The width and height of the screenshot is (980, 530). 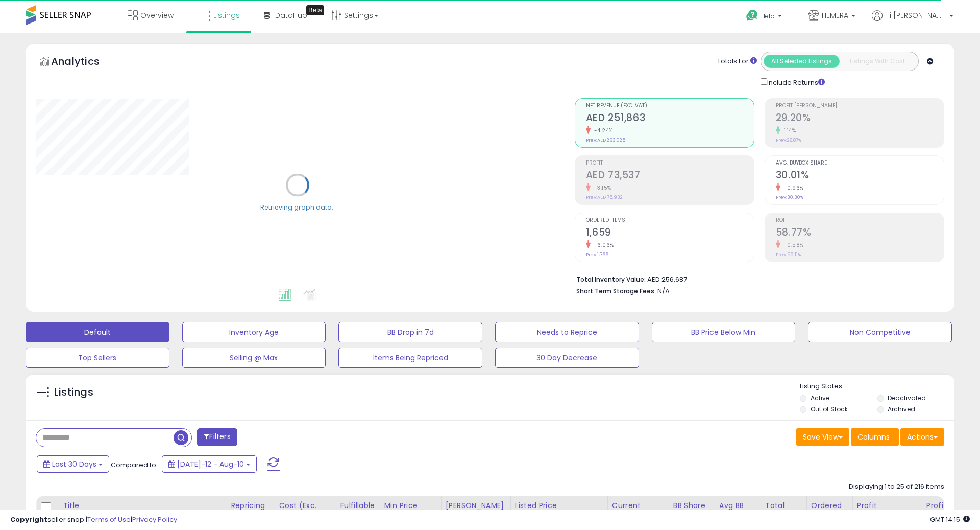 I want to click on b: Short Term Storage Fees:, so click(x=615, y=291).